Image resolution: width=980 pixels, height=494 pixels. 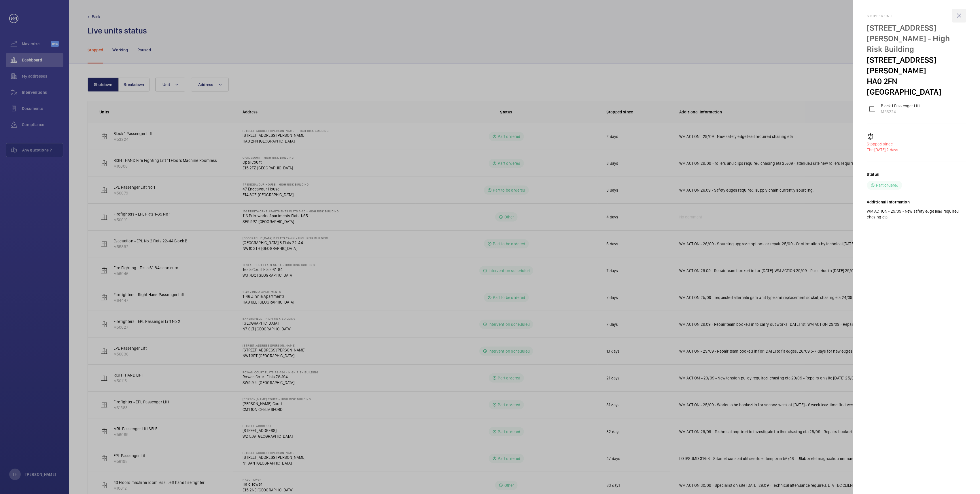 I want to click on p: M53224, so click(x=901, y=111).